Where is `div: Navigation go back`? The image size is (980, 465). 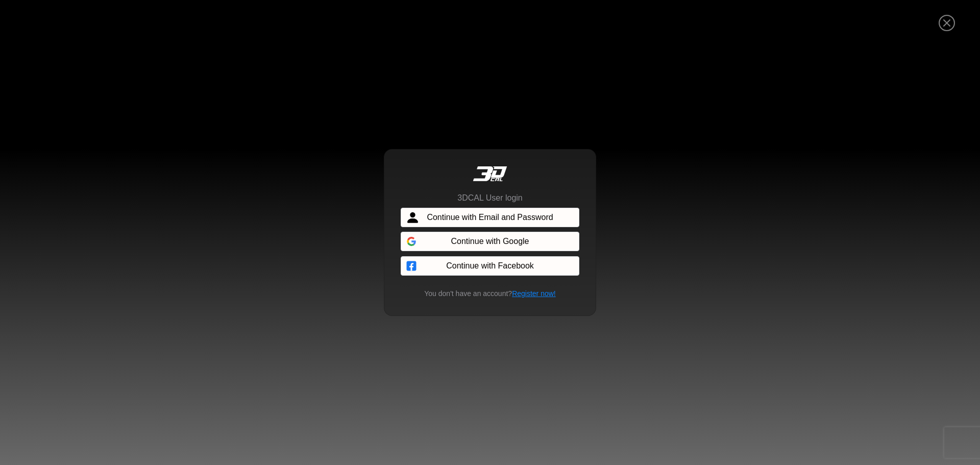
div: Navigation go back is located at coordinates (19, 61).